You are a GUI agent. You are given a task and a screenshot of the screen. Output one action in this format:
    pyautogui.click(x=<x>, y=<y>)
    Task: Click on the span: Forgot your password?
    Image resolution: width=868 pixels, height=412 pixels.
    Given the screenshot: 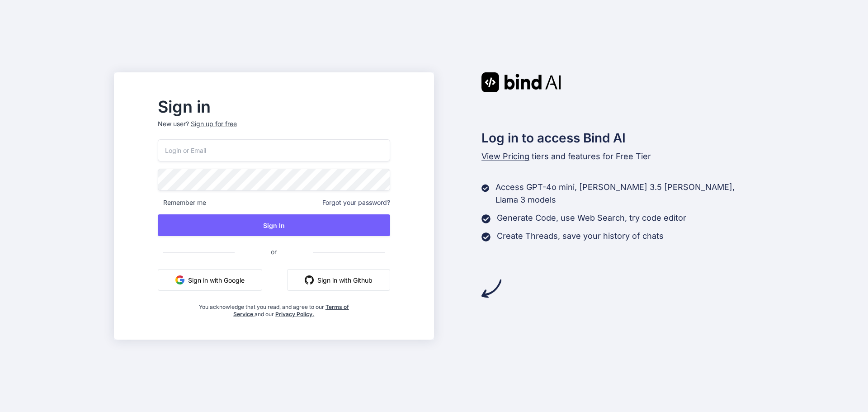 What is the action you would take?
    pyautogui.click(x=357, y=203)
    